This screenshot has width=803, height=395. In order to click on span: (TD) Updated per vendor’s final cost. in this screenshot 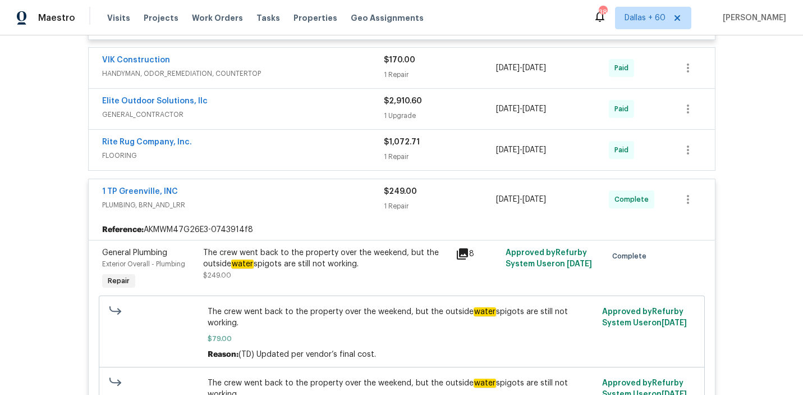, I will do `click(307, 354)`.